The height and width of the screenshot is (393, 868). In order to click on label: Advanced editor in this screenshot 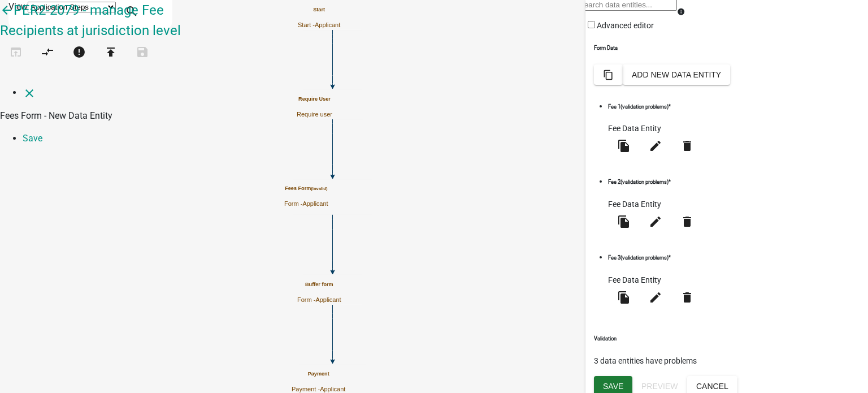, I will do `click(619, 26)`.